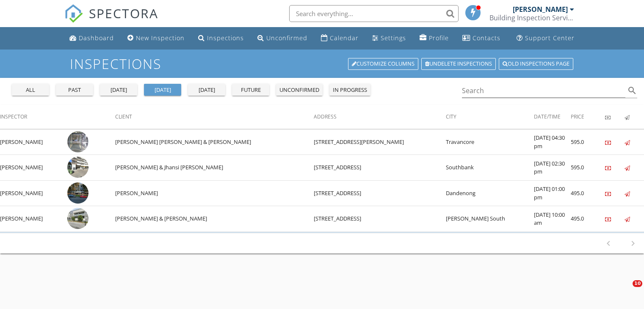  Describe the element at coordinates (124, 13) in the screenshot. I see `span: SPECTORA` at that location.